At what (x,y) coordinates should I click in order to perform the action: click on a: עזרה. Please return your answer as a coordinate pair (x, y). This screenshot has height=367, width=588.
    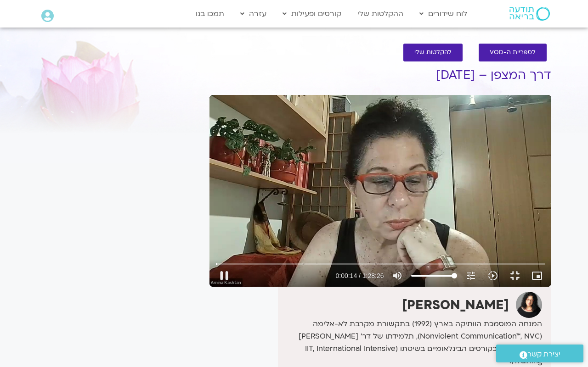
    Looking at the image, I should click on (253, 14).